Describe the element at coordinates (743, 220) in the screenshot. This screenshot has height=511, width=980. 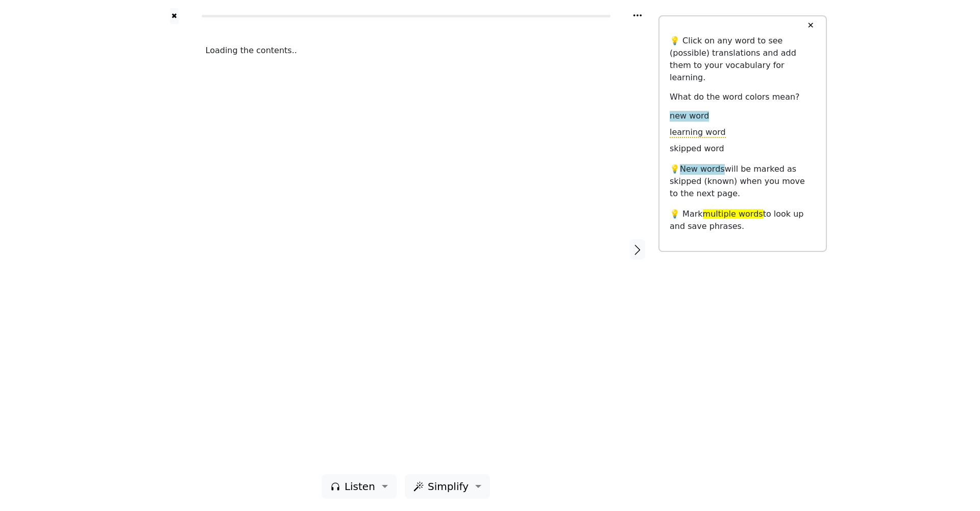
I see `p: 💡 Mark to look up and save phrases.` at that location.